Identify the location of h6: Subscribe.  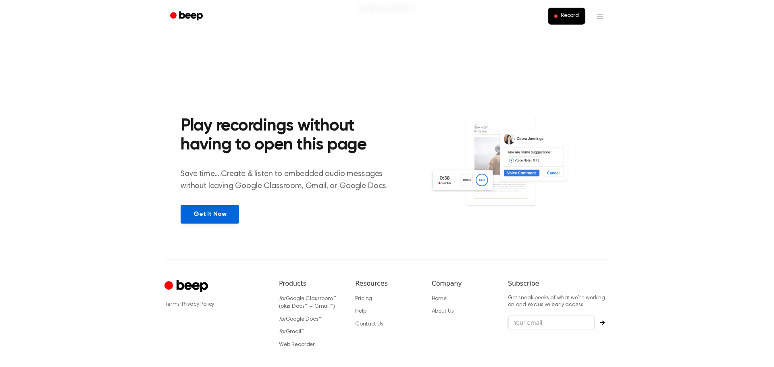
(559, 284).